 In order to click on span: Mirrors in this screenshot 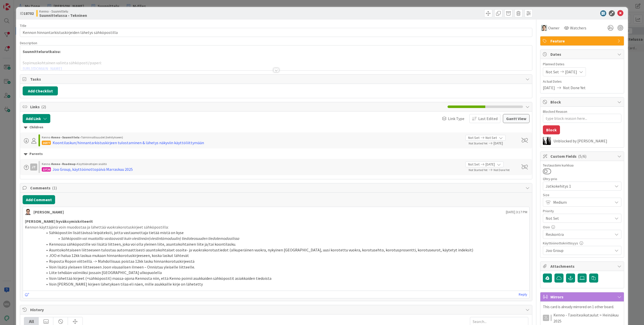, I will do `click(583, 297)`.